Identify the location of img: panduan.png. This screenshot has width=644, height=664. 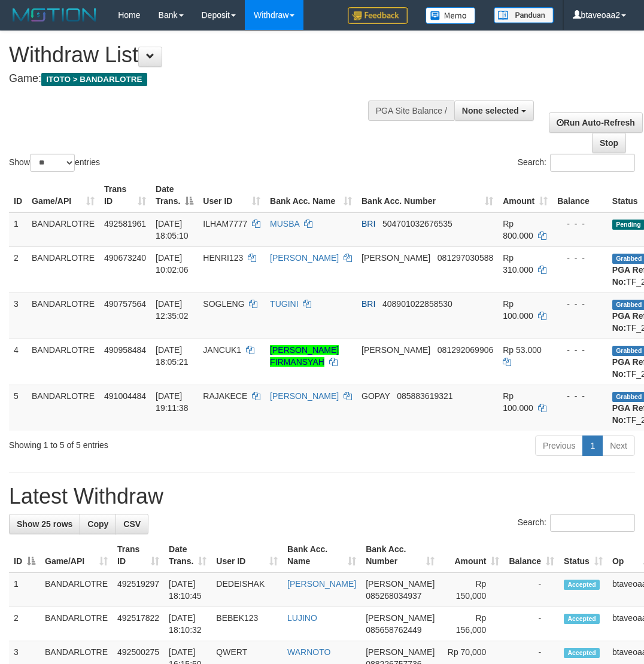
(524, 15).